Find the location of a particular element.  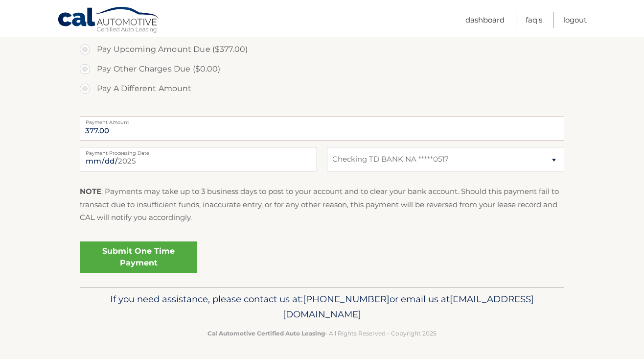

a: Dashboard is located at coordinates (485, 19).